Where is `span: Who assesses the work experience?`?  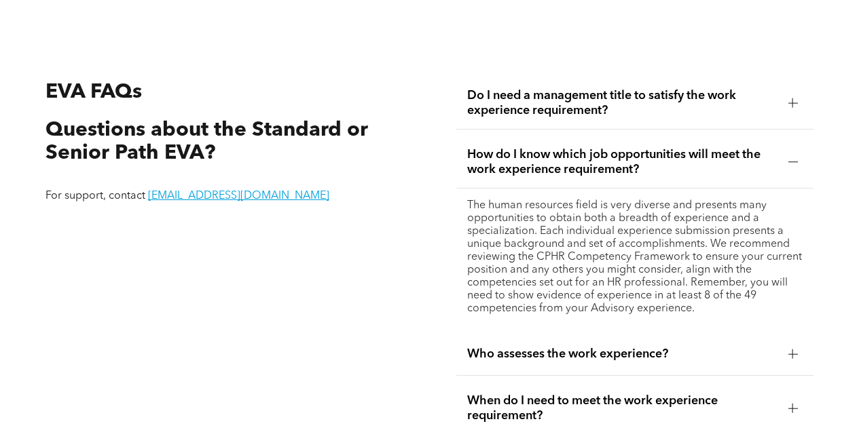 span: Who assesses the work experience? is located at coordinates (622, 354).